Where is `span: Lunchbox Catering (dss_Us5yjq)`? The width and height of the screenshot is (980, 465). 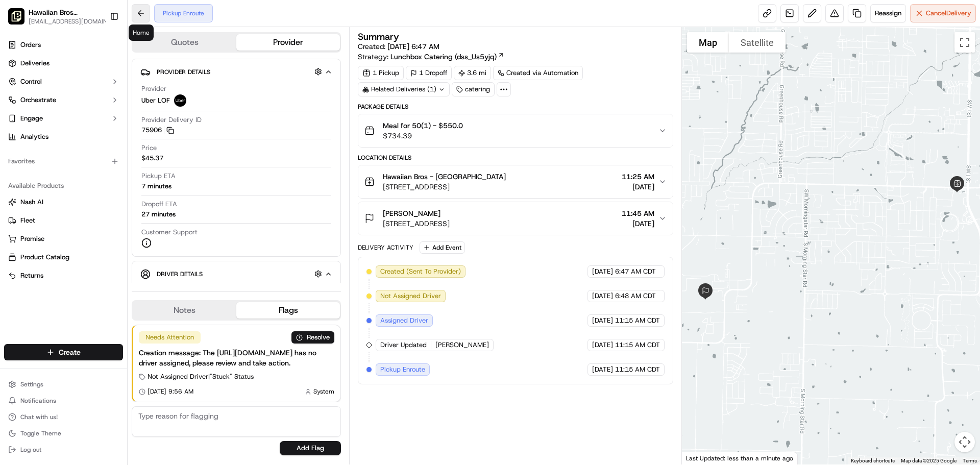 span: Lunchbox Catering (dss_Us5yjq) is located at coordinates (444, 57).